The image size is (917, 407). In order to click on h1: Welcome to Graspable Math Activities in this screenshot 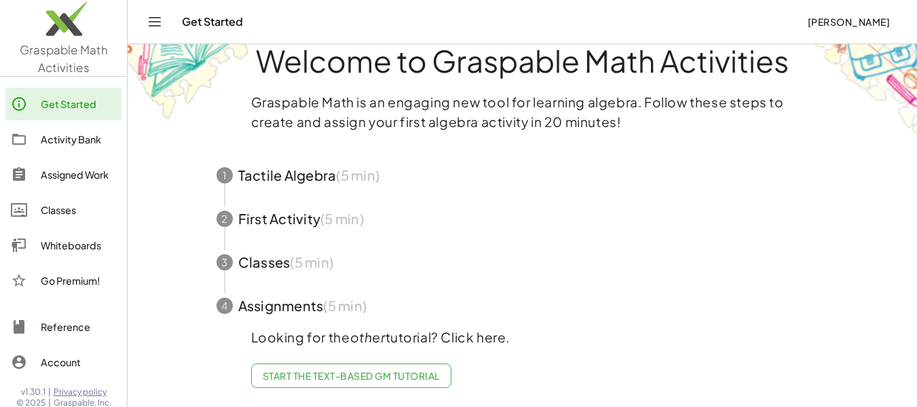, I will do `click(523, 60)`.